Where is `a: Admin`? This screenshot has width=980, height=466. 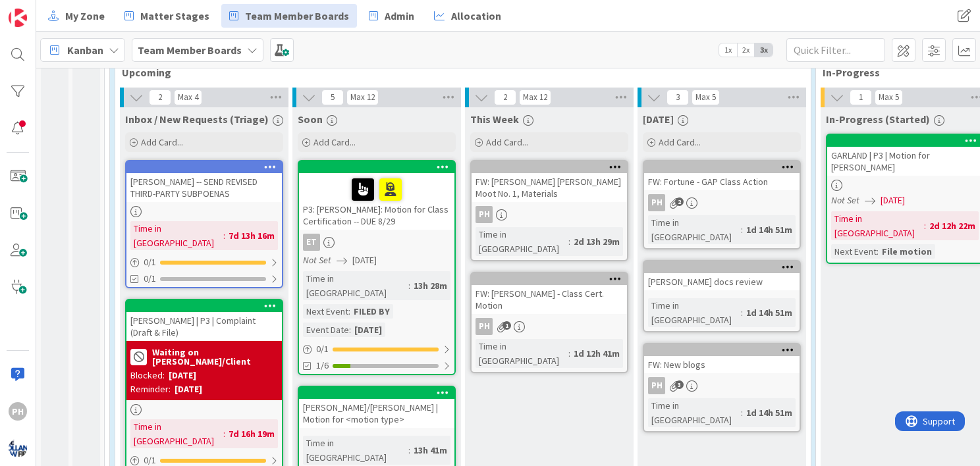 a: Admin is located at coordinates (391, 16).